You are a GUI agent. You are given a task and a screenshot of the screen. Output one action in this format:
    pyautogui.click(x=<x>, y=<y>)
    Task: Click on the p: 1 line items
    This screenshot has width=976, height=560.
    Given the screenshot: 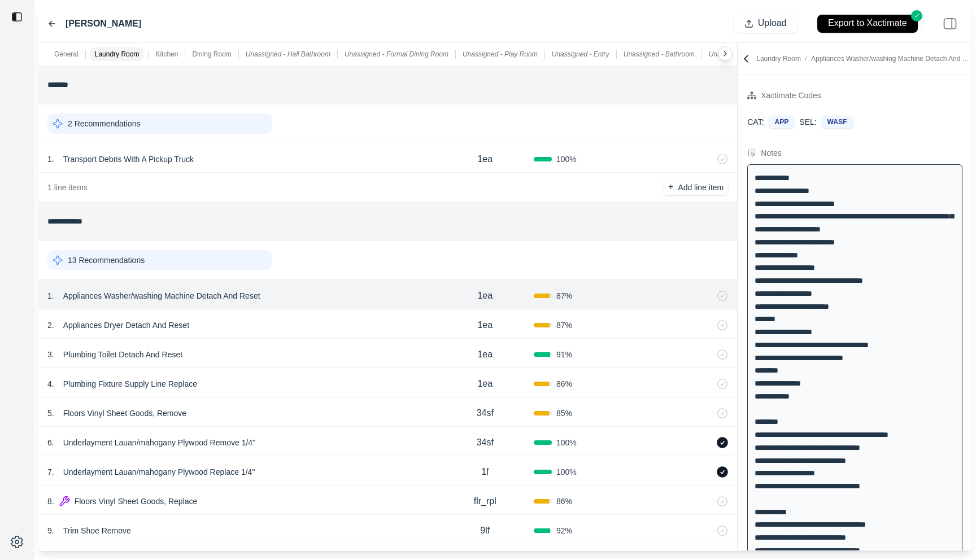 What is the action you would take?
    pyautogui.click(x=67, y=187)
    